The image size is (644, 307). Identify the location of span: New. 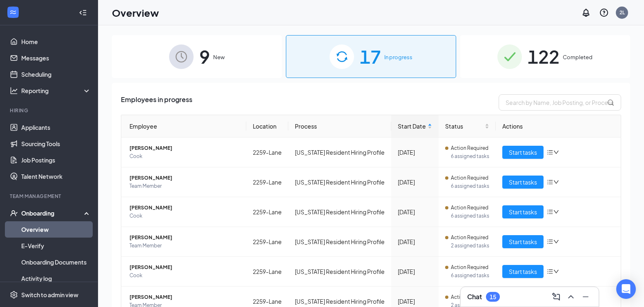
(219, 57).